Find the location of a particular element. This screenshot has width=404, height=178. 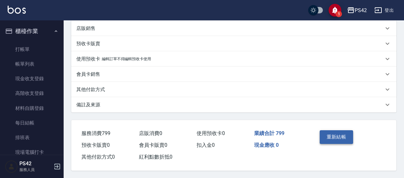

button: 重新結帳 is located at coordinates (336, 137).